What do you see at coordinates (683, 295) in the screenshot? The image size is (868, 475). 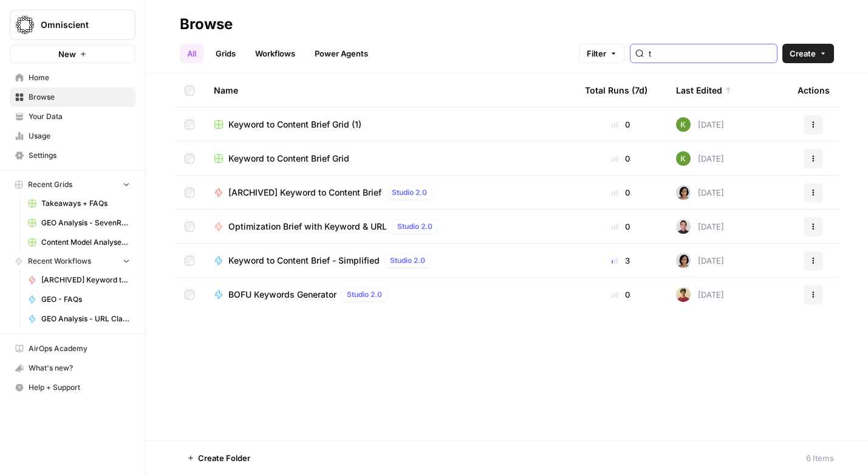 I see `img: 2aj0zzttblp8szi0taxm0due3wj9` at bounding box center [683, 295].